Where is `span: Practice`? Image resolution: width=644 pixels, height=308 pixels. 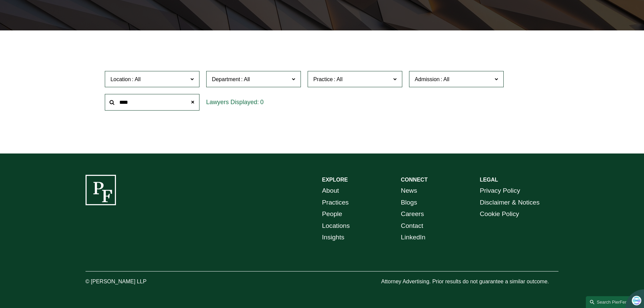 span: Practice is located at coordinates (323, 79).